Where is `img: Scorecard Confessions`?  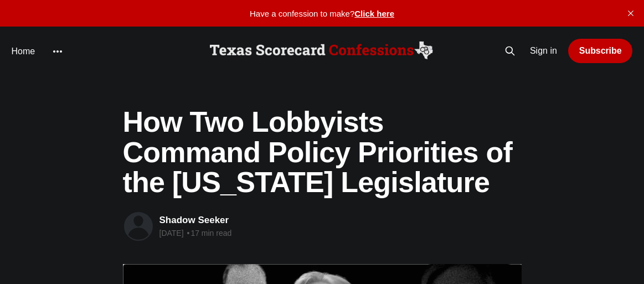
img: Scorecard Confessions is located at coordinates (322, 51).